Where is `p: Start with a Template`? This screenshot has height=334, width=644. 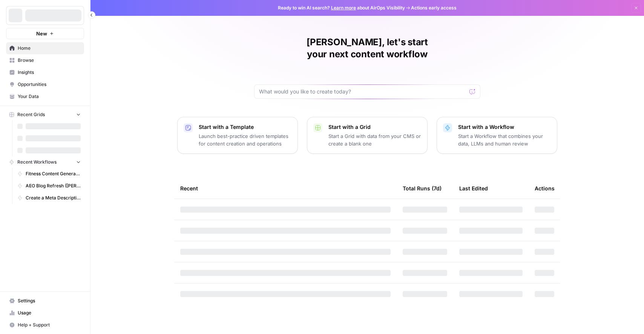 p: Start with a Template is located at coordinates (245, 127).